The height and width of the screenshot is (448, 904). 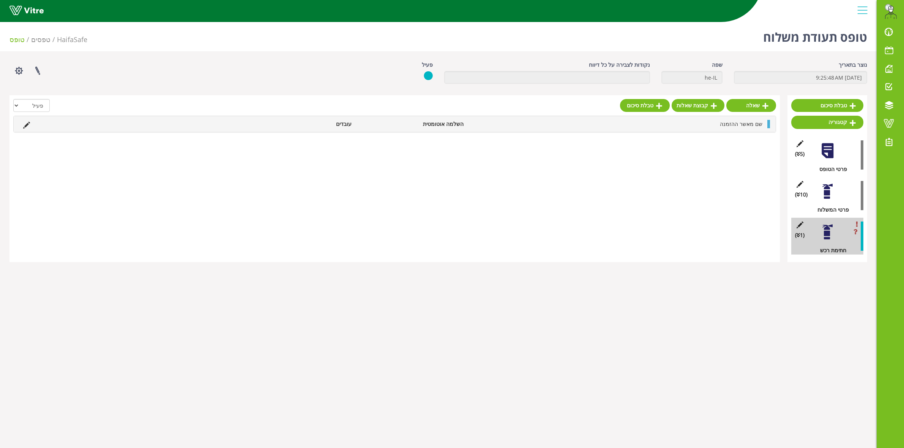 What do you see at coordinates (741, 124) in the screenshot?
I see `span: שם מאשר ההזמנה` at bounding box center [741, 124].